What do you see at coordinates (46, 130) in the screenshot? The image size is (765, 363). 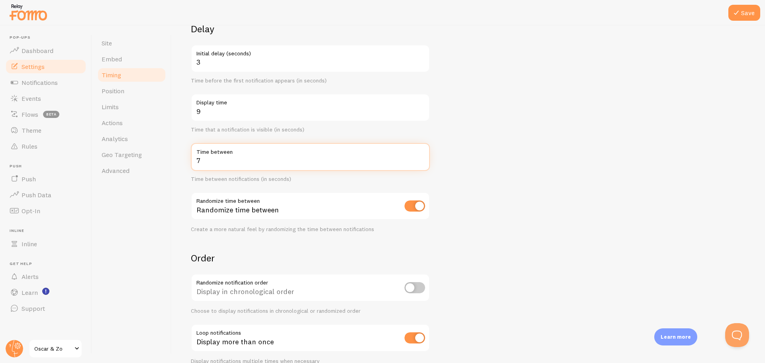 I see `a: Theme` at bounding box center [46, 130].